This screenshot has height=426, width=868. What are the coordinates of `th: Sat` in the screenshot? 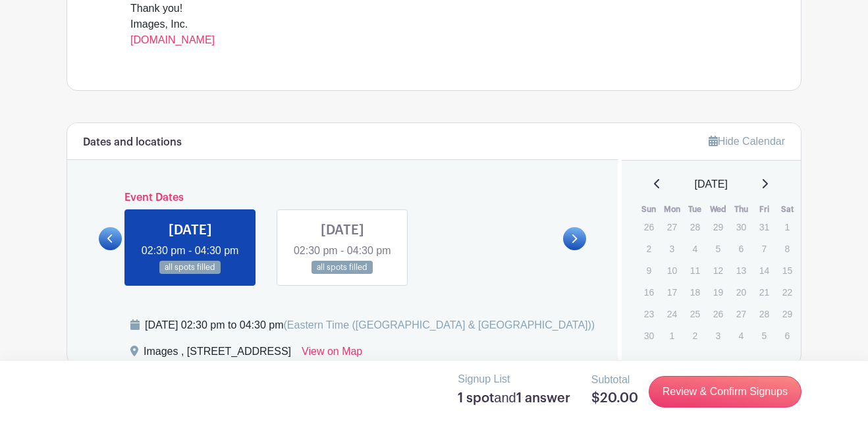 It's located at (787, 209).